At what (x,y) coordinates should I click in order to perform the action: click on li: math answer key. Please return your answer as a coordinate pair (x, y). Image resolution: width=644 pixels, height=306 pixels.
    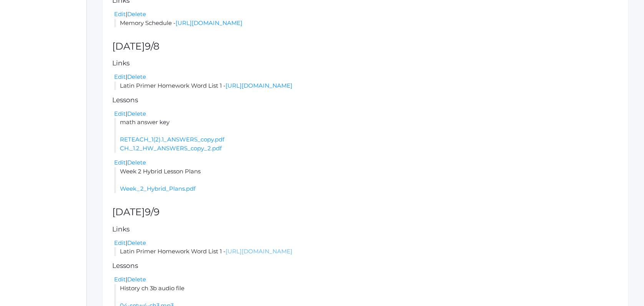
    Looking at the image, I should click on (366, 135).